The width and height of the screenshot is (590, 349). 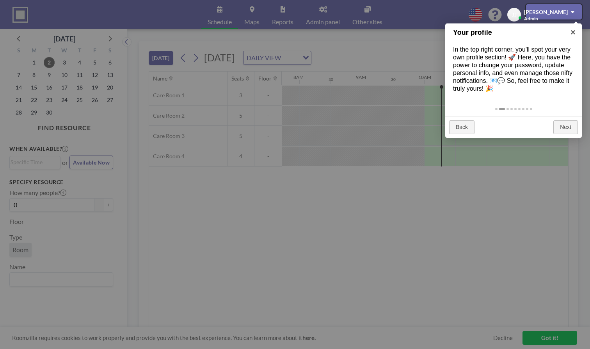 What do you see at coordinates (462, 127) in the screenshot?
I see `a: Back` at bounding box center [462, 127].